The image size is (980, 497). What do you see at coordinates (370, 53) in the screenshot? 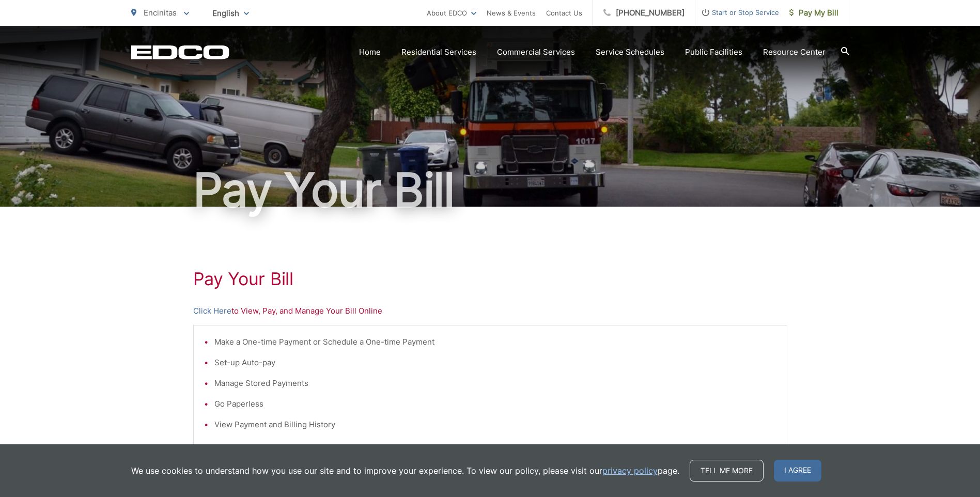
I see `a: Home` at bounding box center [370, 53].